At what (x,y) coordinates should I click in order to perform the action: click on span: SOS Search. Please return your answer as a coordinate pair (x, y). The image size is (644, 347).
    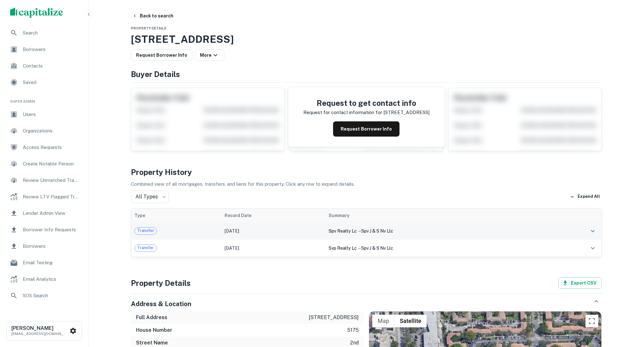
    Looking at the image, I should click on (51, 296).